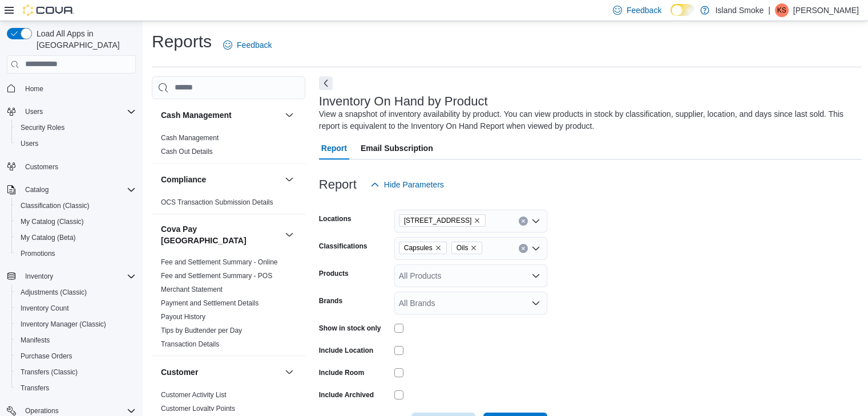  Describe the element at coordinates (683, 10) in the screenshot. I see `input: Dark Mode` at that location.